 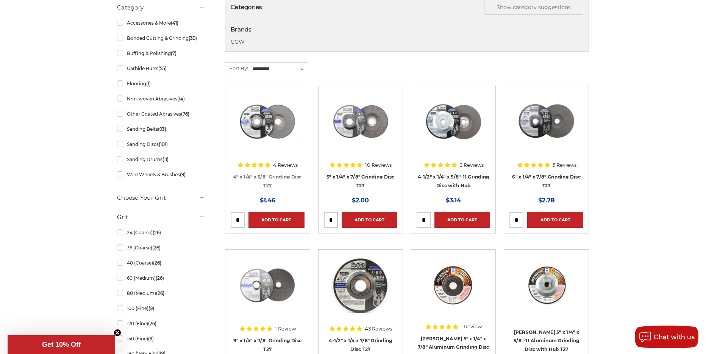 What do you see at coordinates (161, 198) in the screenshot?
I see `h5: Choose Your Grit` at bounding box center [161, 198].